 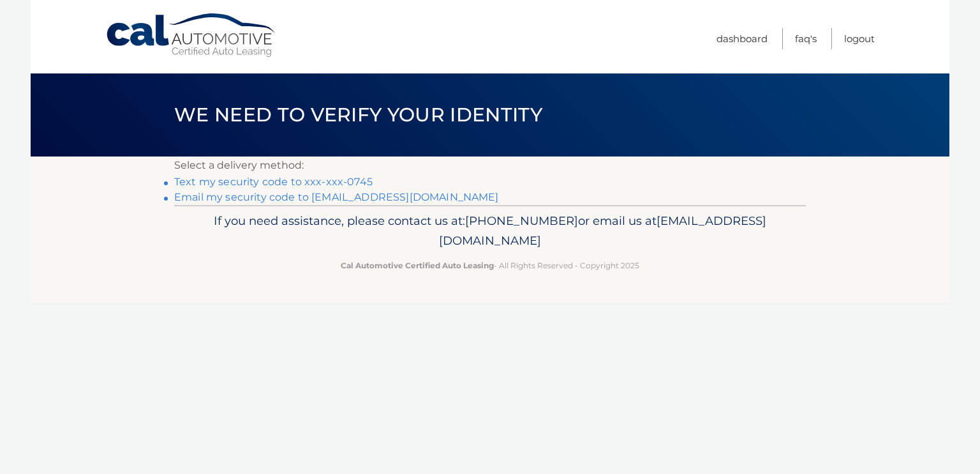 I want to click on a: Logout, so click(x=859, y=38).